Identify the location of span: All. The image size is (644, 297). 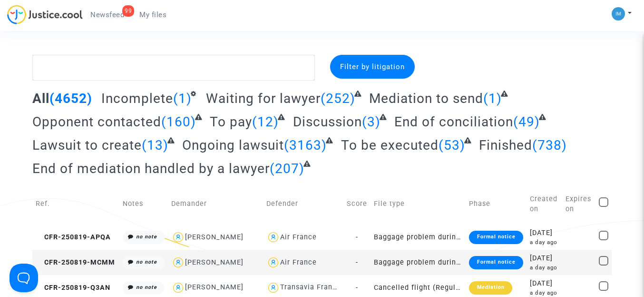
(41, 98).